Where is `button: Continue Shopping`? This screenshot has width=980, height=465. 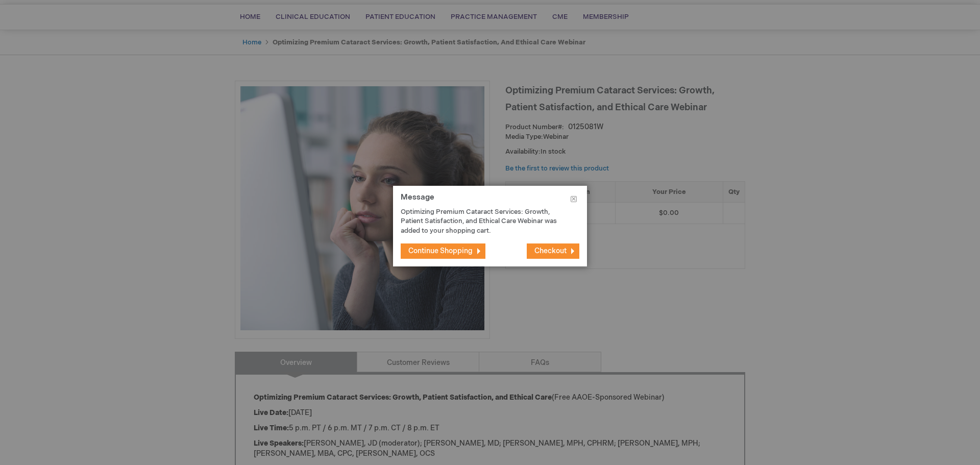
button: Continue Shopping is located at coordinates (443, 251).